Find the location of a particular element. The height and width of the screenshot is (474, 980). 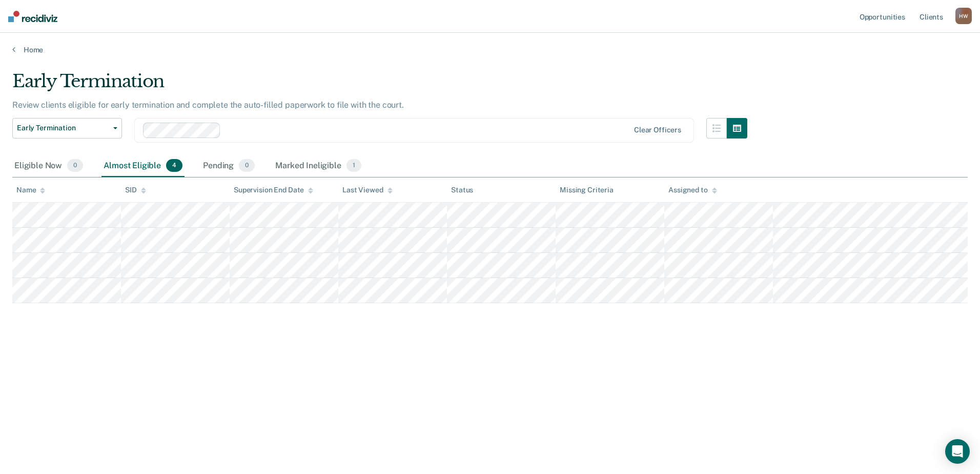

div: Status is located at coordinates (462, 189).